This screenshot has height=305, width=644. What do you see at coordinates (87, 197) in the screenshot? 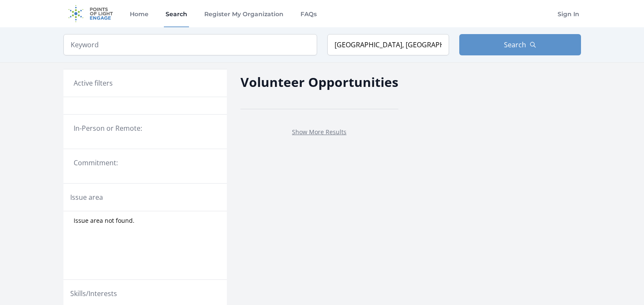
I see `legend: Issue area` at bounding box center [87, 197].